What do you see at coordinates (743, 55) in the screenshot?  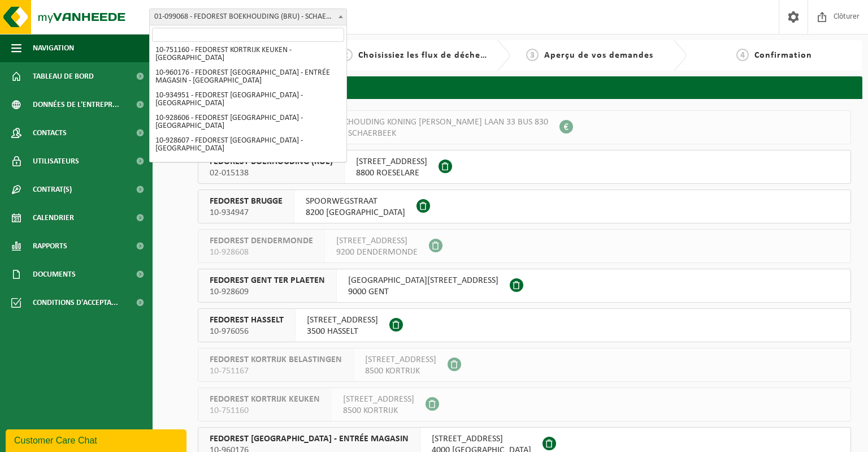 I see `span: 4` at bounding box center [743, 55].